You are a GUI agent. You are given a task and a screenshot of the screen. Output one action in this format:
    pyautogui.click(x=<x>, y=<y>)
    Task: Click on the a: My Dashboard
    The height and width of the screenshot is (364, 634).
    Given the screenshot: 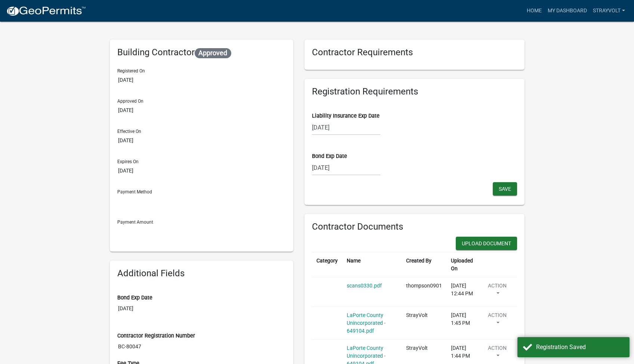 What is the action you would take?
    pyautogui.click(x=567, y=11)
    